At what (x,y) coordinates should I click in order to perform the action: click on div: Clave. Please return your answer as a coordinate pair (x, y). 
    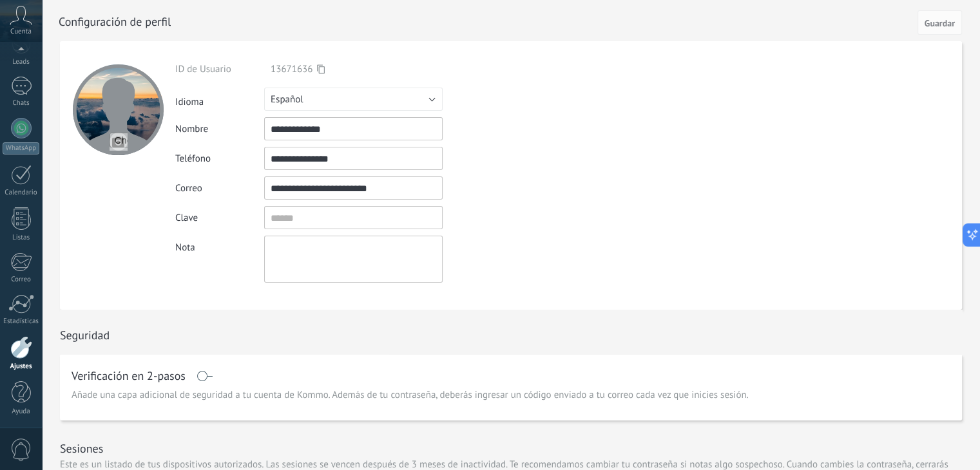
    Looking at the image, I should click on (220, 218).